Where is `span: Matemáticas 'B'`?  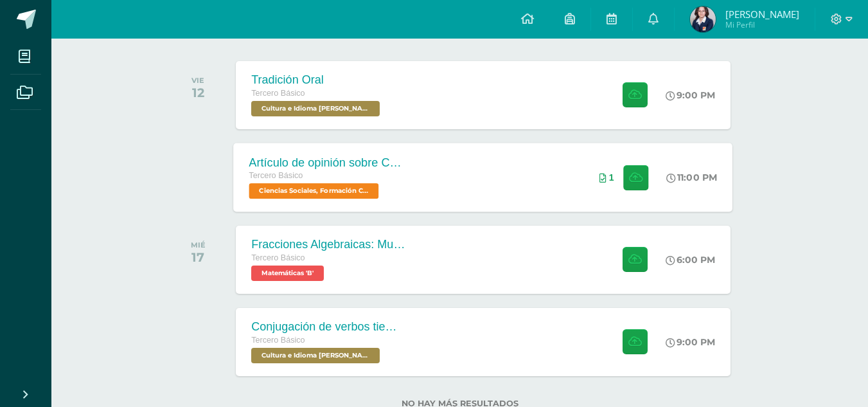
span: Matemáticas 'B' is located at coordinates (287, 273).